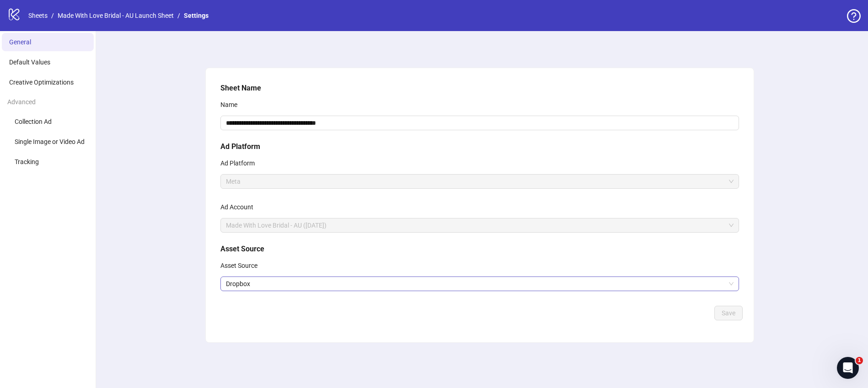 This screenshot has height=388, width=868. Describe the element at coordinates (859, 361) in the screenshot. I see `span: 1` at that location.